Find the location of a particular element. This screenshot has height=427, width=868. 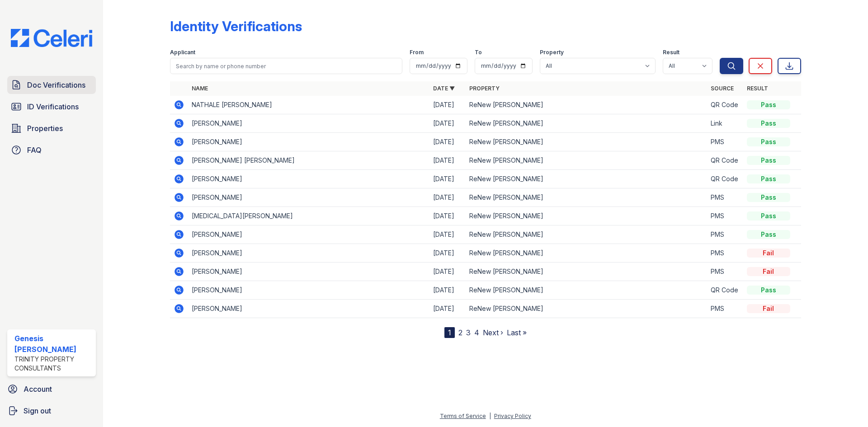

a: 2 is located at coordinates (460, 333).